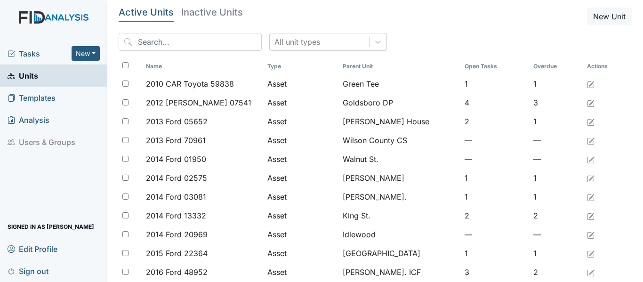  Describe the element at coordinates (86, 53) in the screenshot. I see `button: New` at that location.